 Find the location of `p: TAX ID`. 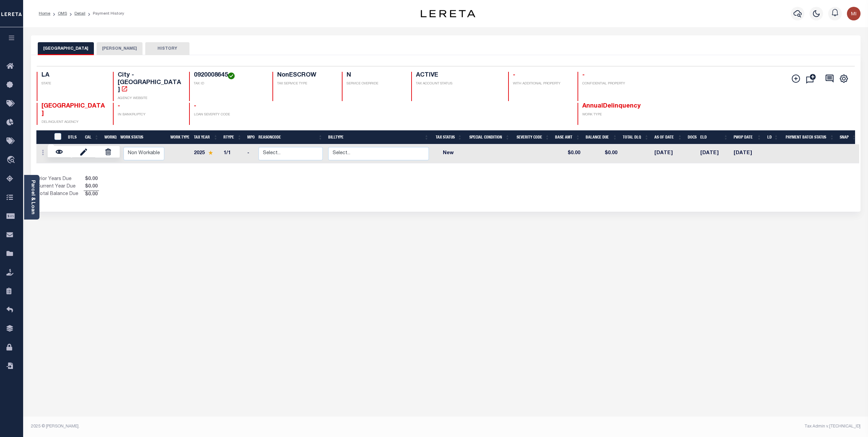

p: TAX ID is located at coordinates (229, 84).